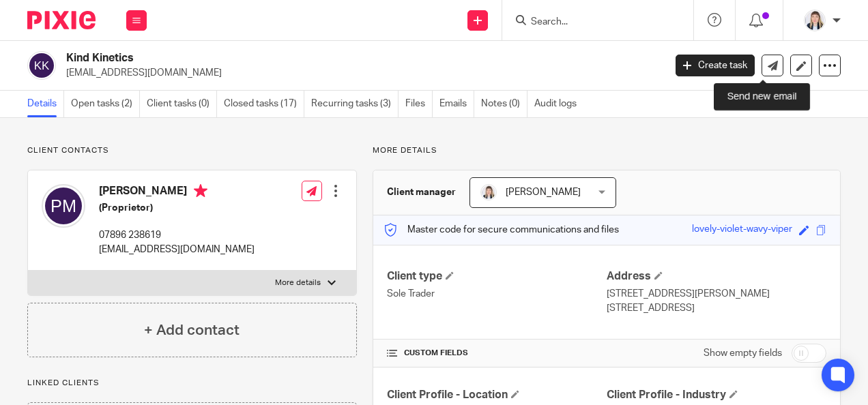 The height and width of the screenshot is (405, 868). Describe the element at coordinates (192, 151) in the screenshot. I see `p: Client contacts` at that location.